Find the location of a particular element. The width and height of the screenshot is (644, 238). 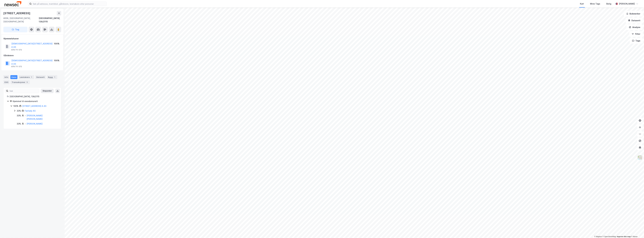

div: ESG is located at coordinates (6, 82).